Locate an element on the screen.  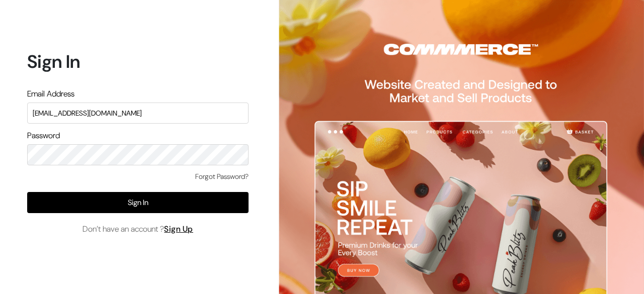
a: Sign Up is located at coordinates (179, 229).